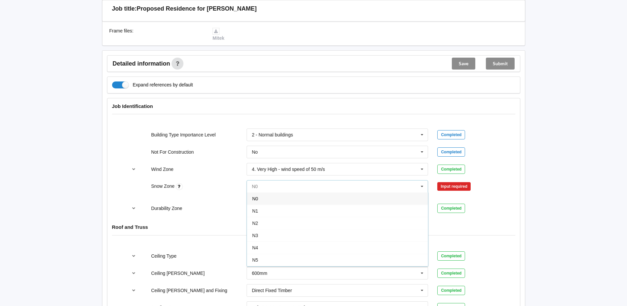 Image resolution: width=627 pixels, height=306 pixels. I want to click on span: Detailed information, so click(142, 63).